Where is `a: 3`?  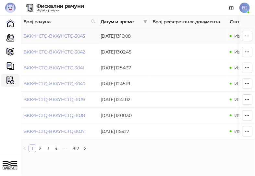
a: 3 is located at coordinates (48, 149).